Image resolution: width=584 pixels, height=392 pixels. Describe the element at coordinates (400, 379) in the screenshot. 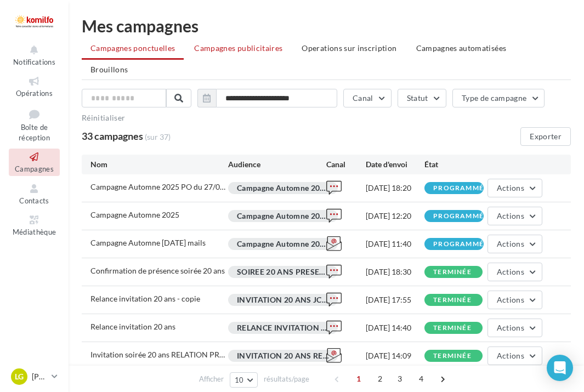

I see `span: 3` at that location.